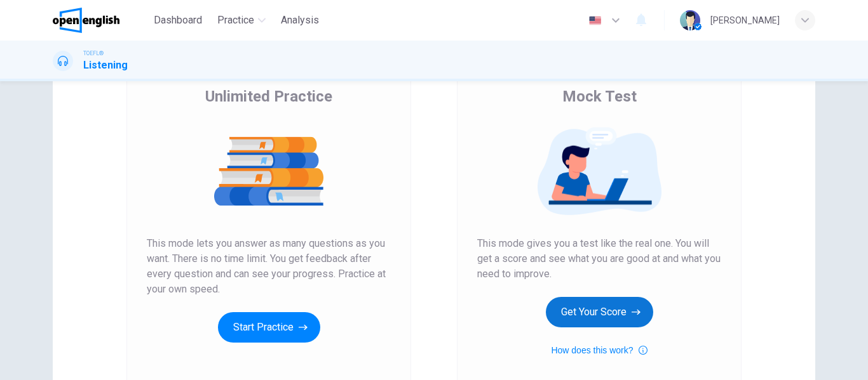 Image resolution: width=868 pixels, height=380 pixels. What do you see at coordinates (599, 351) in the screenshot?
I see `button: How does this work?` at bounding box center [599, 351].